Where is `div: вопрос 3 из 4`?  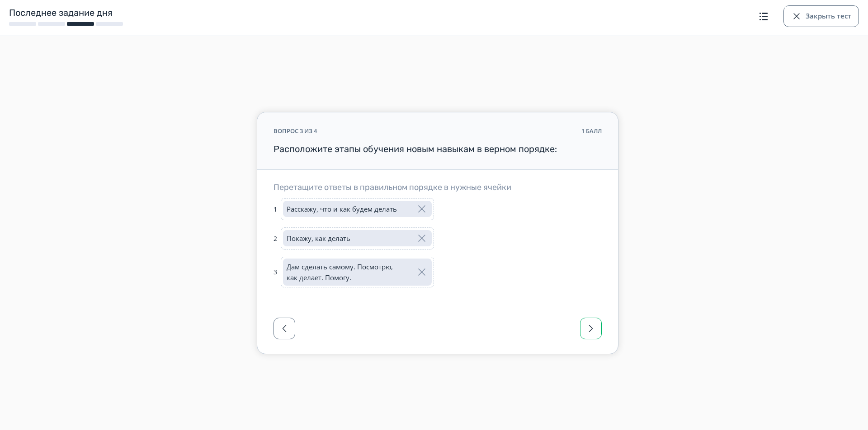
div: вопрос 3 из 4 is located at coordinates (295, 132).